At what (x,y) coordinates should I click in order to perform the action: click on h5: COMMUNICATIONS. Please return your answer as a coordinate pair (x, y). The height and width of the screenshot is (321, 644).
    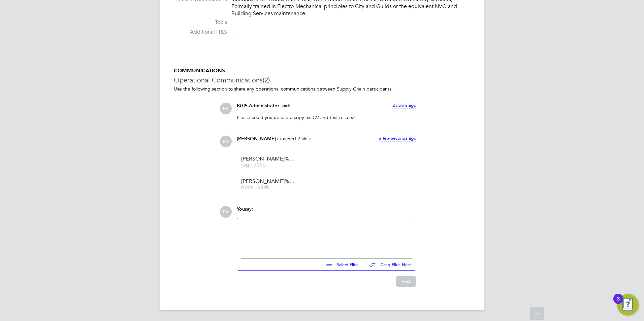
    Looking at the image, I should click on (322, 70).